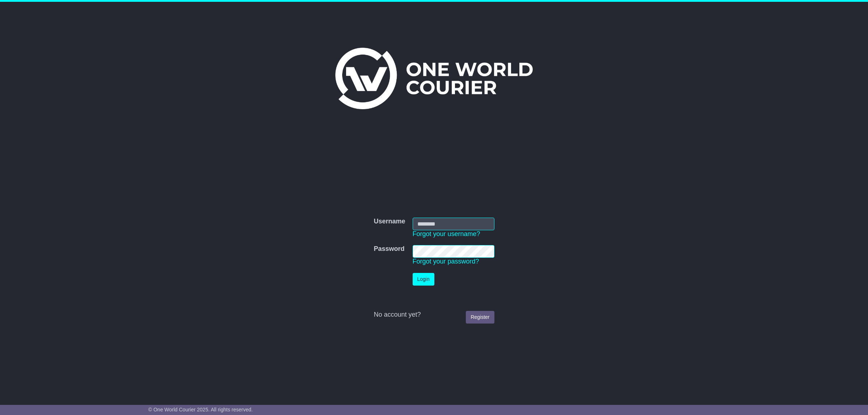  I want to click on div: No account yet?, so click(433, 315).